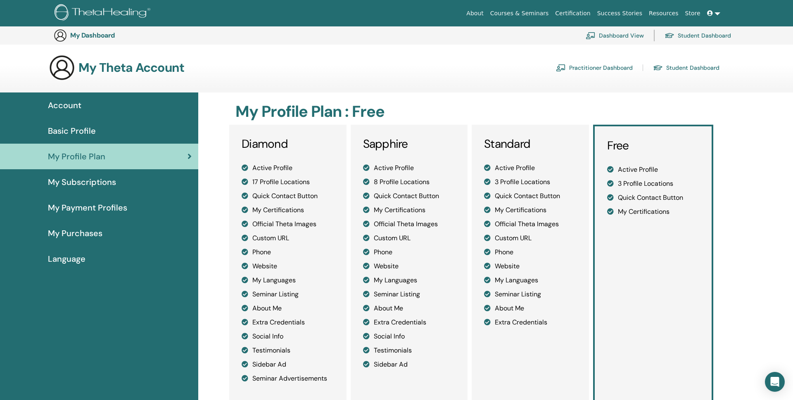 This screenshot has width=793, height=400. What do you see at coordinates (288, 144) in the screenshot?
I see `h3: Diamond` at bounding box center [288, 144].